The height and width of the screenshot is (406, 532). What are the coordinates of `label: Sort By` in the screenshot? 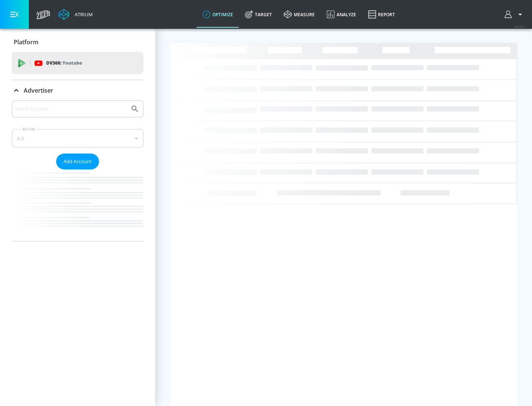 It's located at (29, 129).